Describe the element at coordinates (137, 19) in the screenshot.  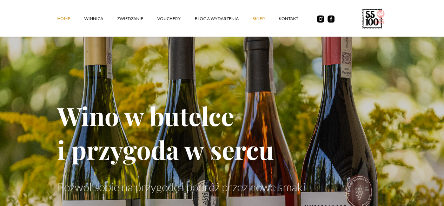
I see `a: ZWIEDZANIE` at that location.